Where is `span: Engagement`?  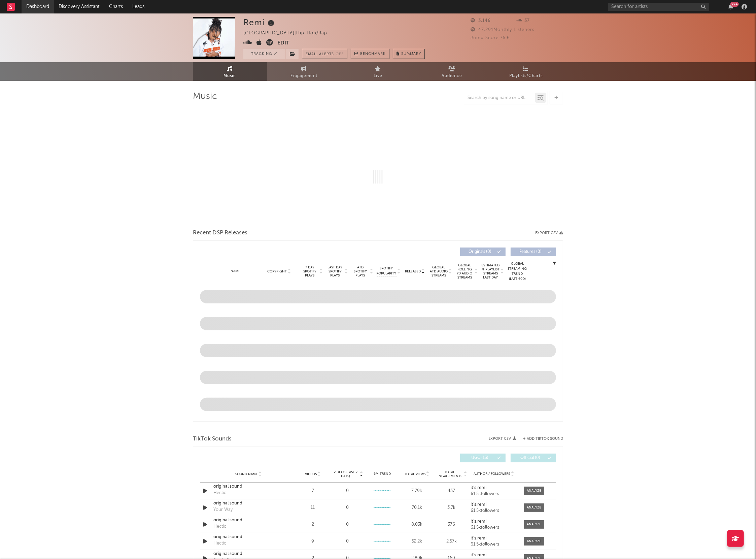
span: Engagement is located at coordinates (304, 76).